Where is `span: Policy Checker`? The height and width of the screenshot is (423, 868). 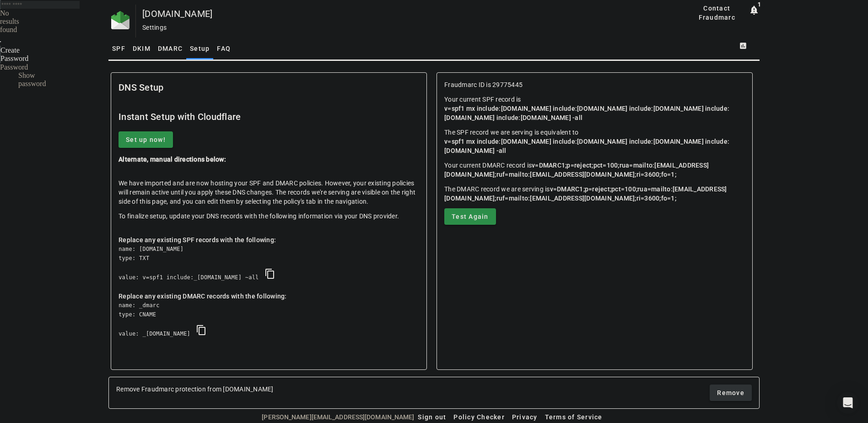 span: Policy Checker is located at coordinates (479, 417).